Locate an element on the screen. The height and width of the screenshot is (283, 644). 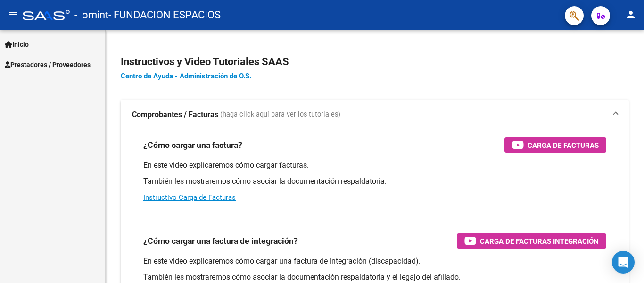
p: También les mostraremos cómo asociar la documentación respaldatoria. is located at coordinates (374, 181).